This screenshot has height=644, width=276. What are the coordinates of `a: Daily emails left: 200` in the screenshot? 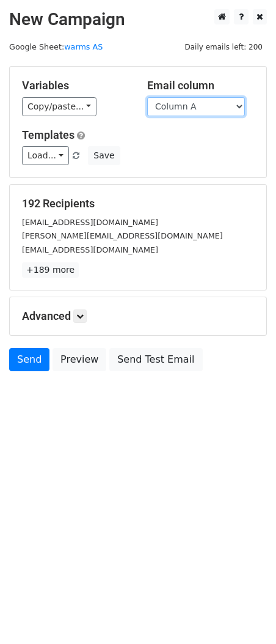 It's located at (224, 46).